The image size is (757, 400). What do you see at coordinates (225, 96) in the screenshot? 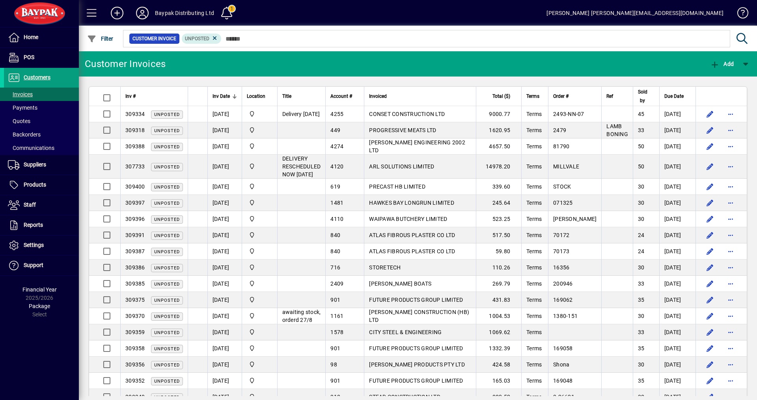
I see `div: Inv Date` at bounding box center [225, 96].